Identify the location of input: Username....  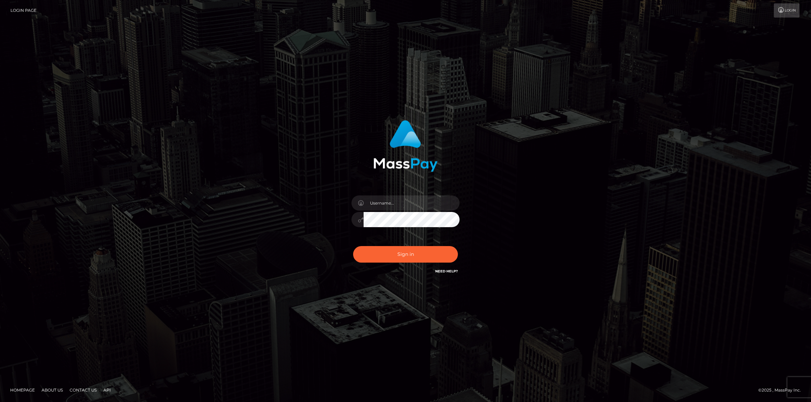
(411, 203).